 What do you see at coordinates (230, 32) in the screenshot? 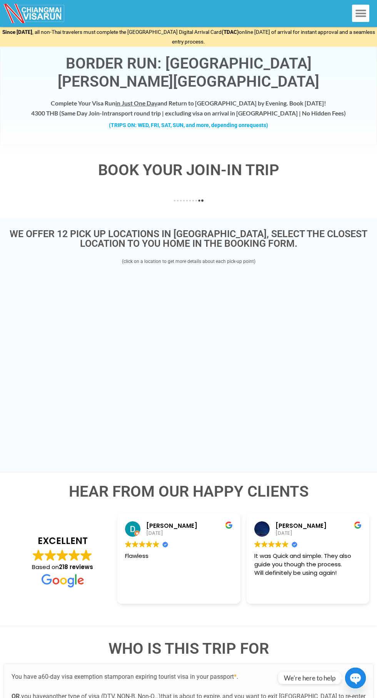
I see `strong: (TDAC)` at bounding box center [230, 32].